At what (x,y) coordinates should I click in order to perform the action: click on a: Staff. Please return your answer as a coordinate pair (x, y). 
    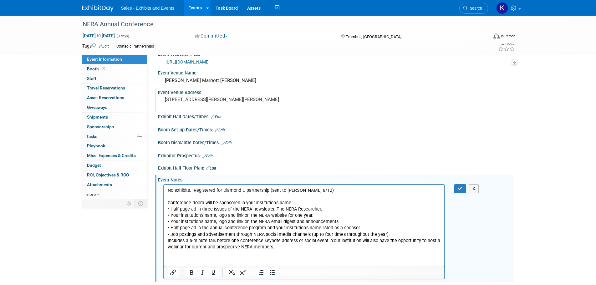
    Looking at the image, I should click on (114, 79).